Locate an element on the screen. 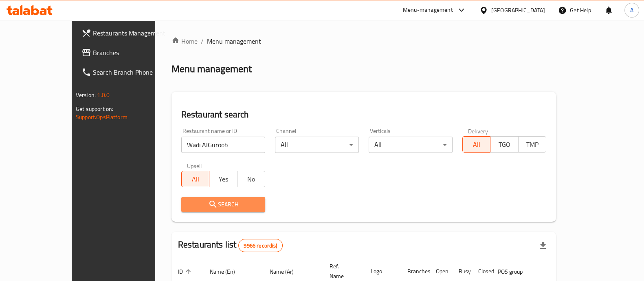 This screenshot has width=644, height=281. button: Search is located at coordinates (223, 204).